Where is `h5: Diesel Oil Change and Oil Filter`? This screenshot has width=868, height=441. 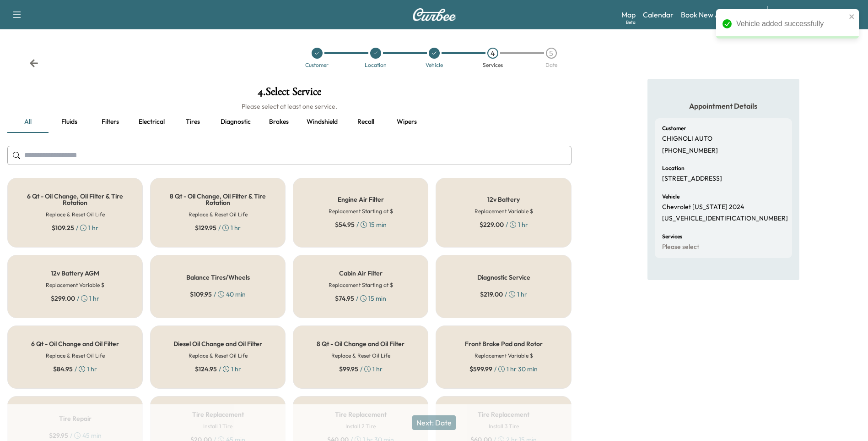 h5: Diesel Oil Change and Oil Filter is located at coordinates (218, 344).